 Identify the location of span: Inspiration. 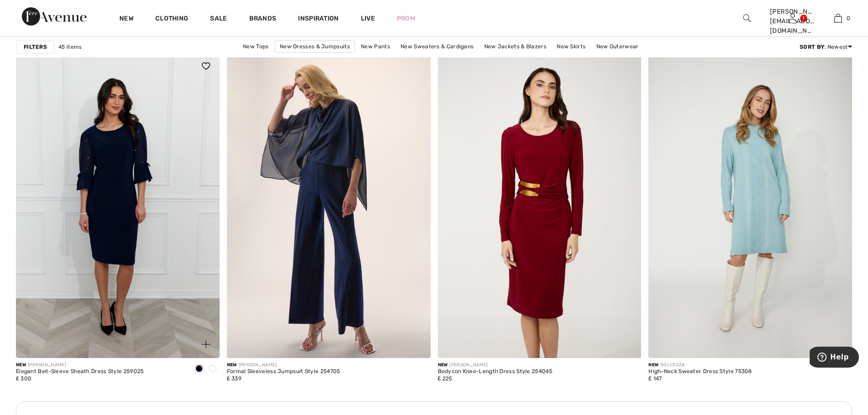
(318, 19).